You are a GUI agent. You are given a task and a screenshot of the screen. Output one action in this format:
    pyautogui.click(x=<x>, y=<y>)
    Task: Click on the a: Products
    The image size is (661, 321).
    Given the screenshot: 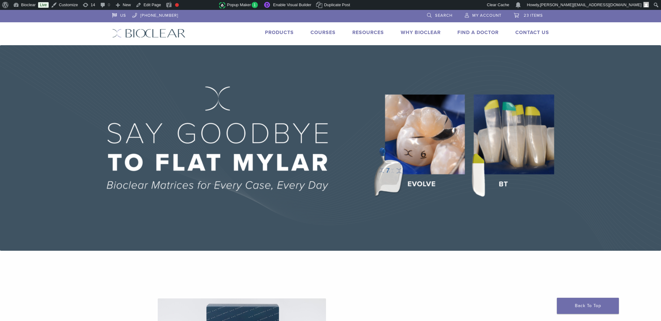 What is the action you would take?
    pyautogui.click(x=279, y=33)
    